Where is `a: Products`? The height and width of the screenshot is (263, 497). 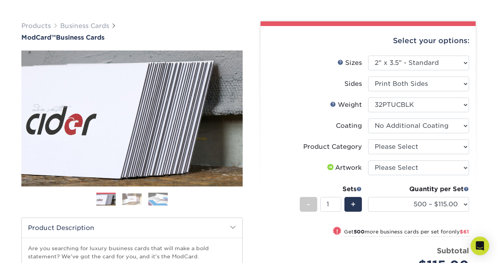
a: Products is located at coordinates (36, 26).